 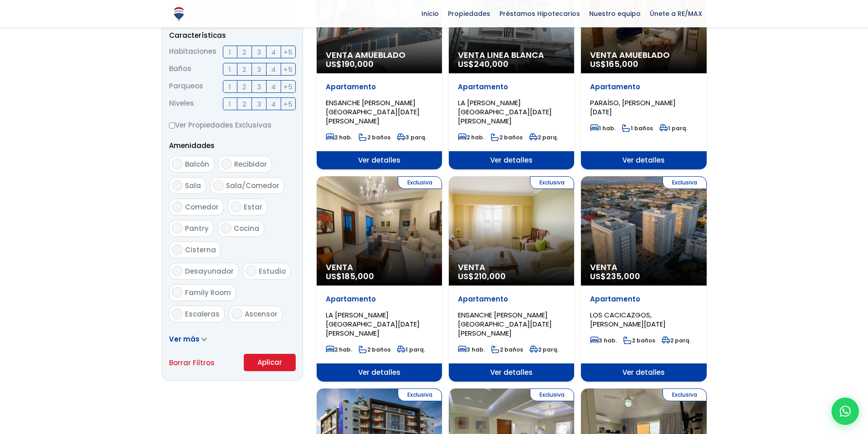 What do you see at coordinates (192, 363) in the screenshot?
I see `a: Borrar Filtros` at bounding box center [192, 363].